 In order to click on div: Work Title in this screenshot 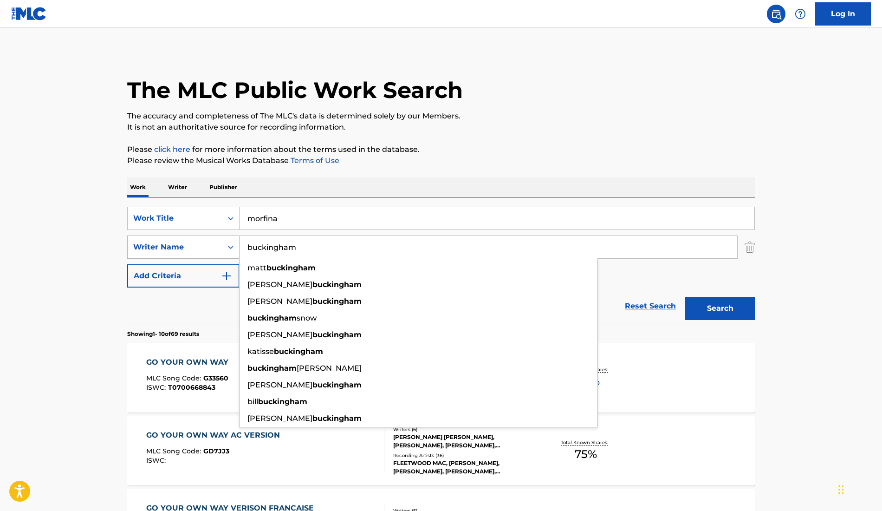, I will do `click(175, 218)`.